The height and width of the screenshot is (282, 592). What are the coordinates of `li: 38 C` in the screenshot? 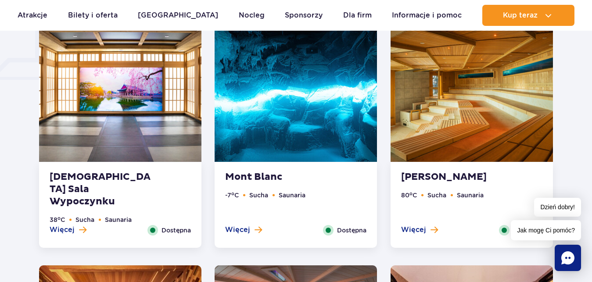 It's located at (57, 220).